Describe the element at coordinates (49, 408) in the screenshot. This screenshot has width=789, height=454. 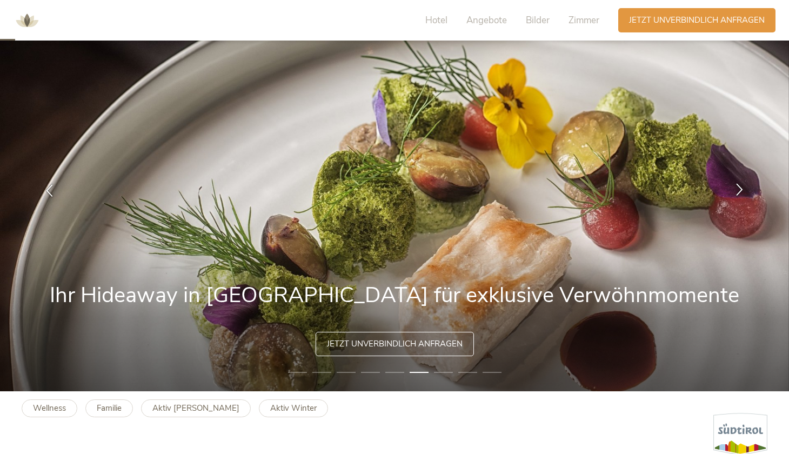
I see `b: Wellness` at that location.